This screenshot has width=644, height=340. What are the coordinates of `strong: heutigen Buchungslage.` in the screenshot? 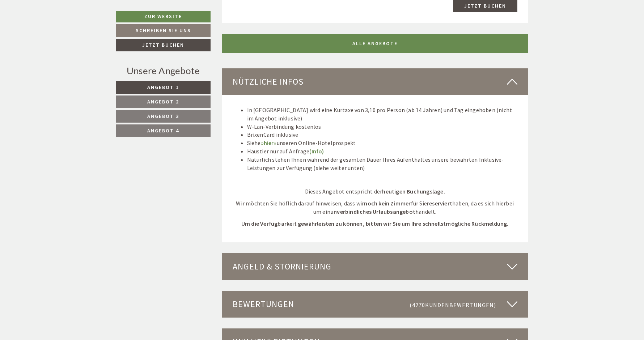 It's located at (413, 191).